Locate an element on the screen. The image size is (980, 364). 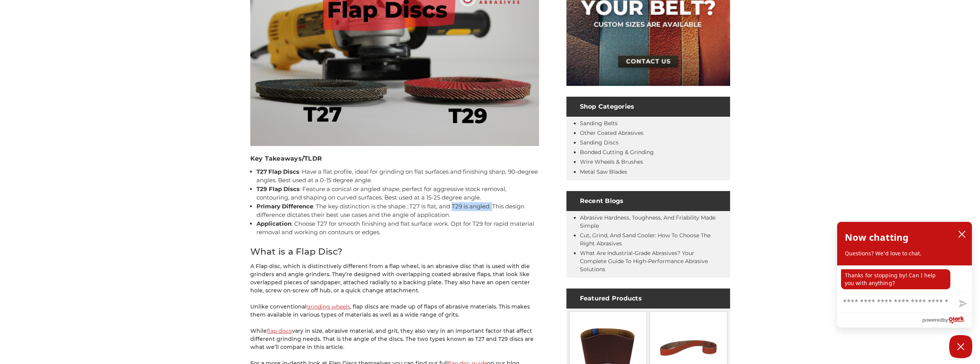
li: : Choose T27 for smooth finishing and flat surface work. Opt for T29 for rapid material removal a... is located at coordinates (398, 228).